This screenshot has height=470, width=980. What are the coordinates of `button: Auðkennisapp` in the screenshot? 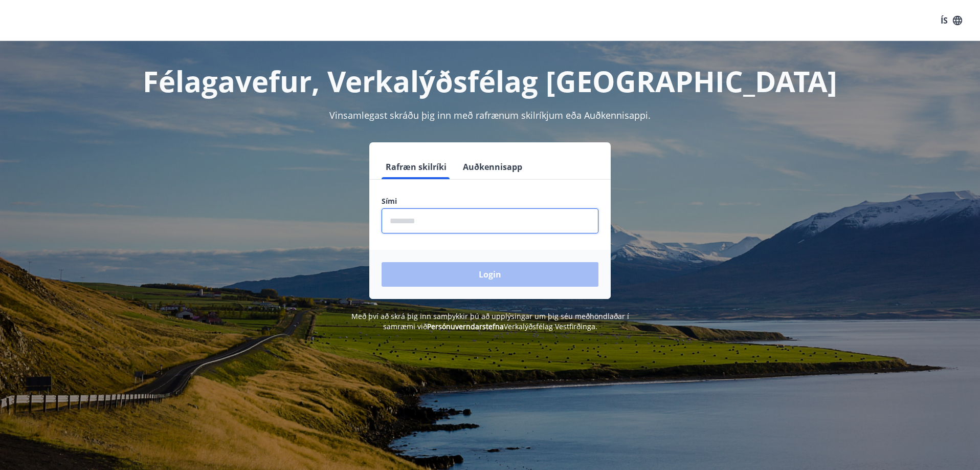 It's located at (493, 167).